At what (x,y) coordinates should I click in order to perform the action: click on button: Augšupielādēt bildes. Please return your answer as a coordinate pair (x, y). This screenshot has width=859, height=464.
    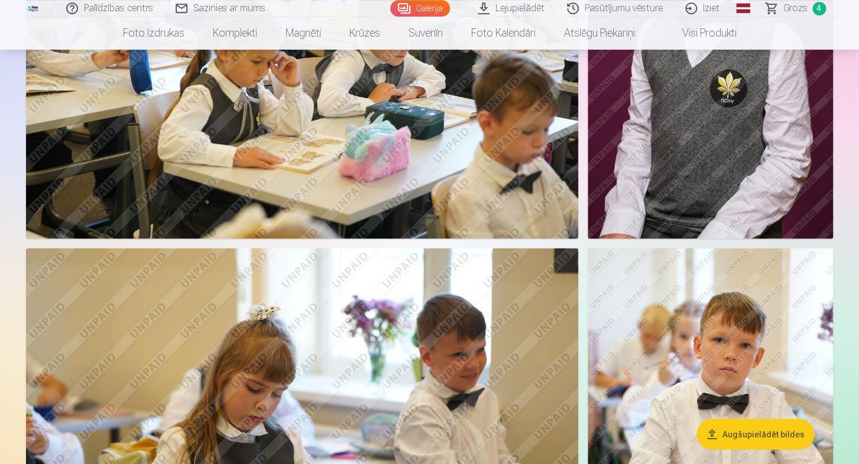
    Looking at the image, I should click on (755, 435).